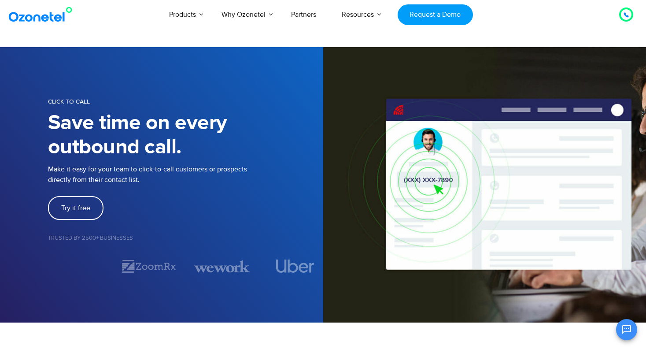 The height and width of the screenshot is (349, 646). What do you see at coordinates (186, 266) in the screenshot?
I see `div: Image Carousel` at bounding box center [186, 266].